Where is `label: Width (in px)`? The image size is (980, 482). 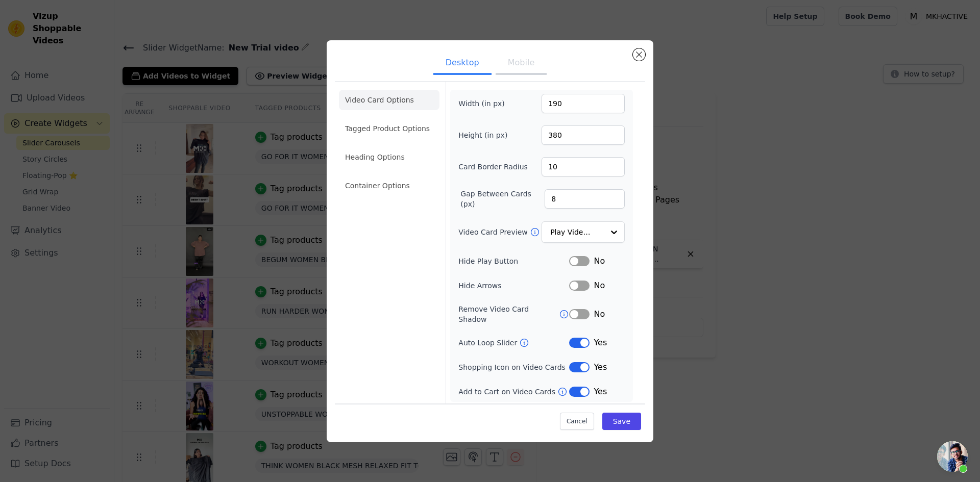 label: Width (in px) is located at coordinates (486, 104).